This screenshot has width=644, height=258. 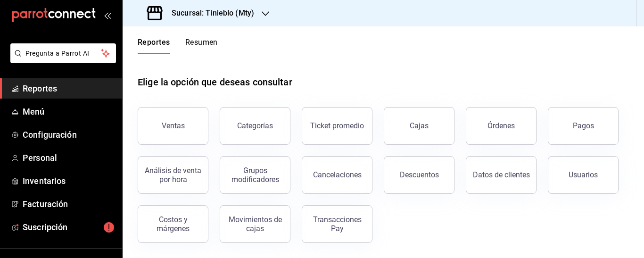 What do you see at coordinates (255, 224) in the screenshot?
I see `div: Movimientos de cajas` at bounding box center [255, 224].